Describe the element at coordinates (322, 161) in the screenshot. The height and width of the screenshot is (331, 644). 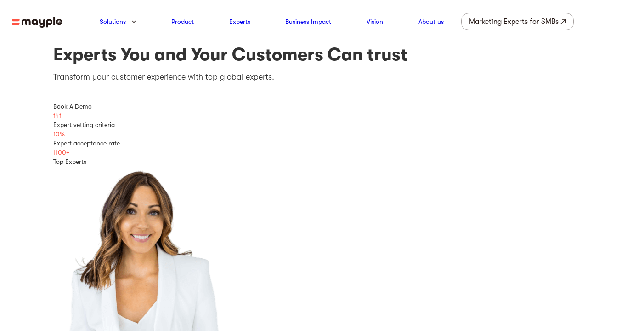
I see `div: Top Experts` at that location.